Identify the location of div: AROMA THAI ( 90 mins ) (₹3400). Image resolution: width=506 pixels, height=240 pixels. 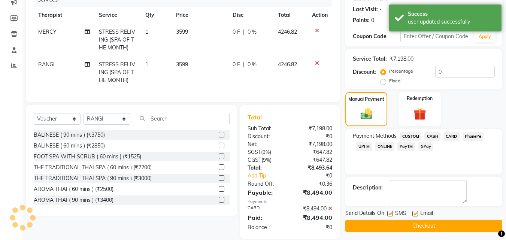
(73, 200).